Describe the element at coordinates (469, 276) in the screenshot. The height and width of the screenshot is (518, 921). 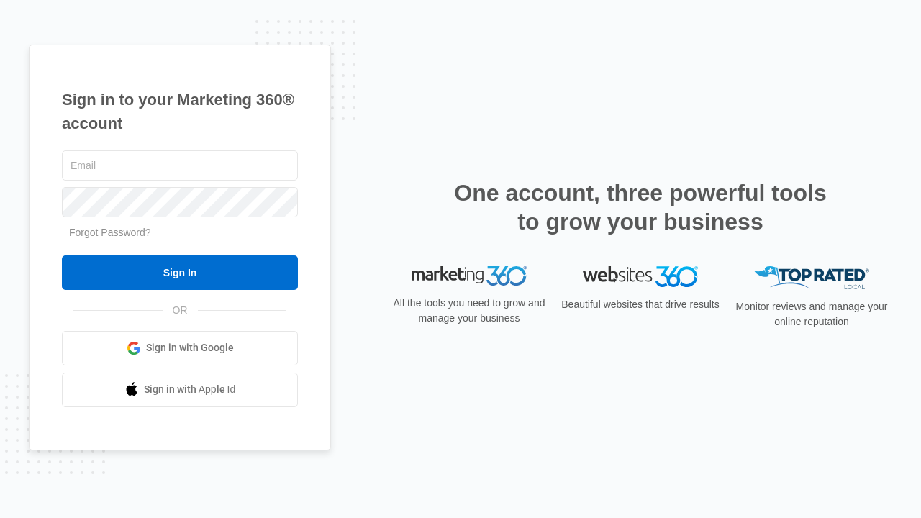
I see `img: Marketing 360` at that location.